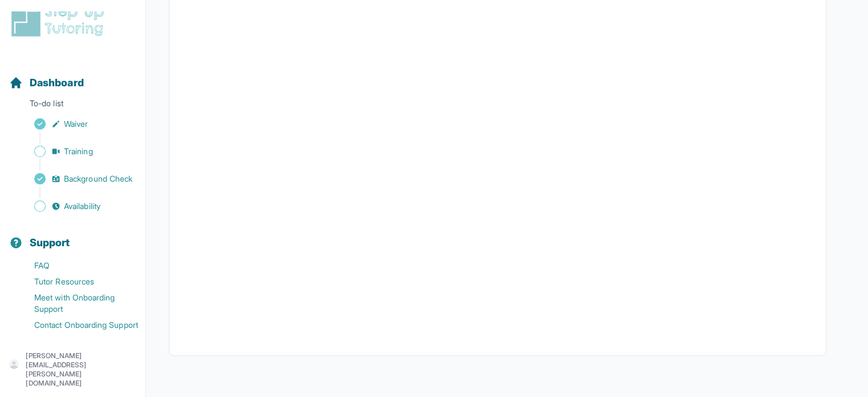 Image resolution: width=868 pixels, height=397 pixels. Describe the element at coordinates (78, 151) in the screenshot. I see `span: Training` at that location.